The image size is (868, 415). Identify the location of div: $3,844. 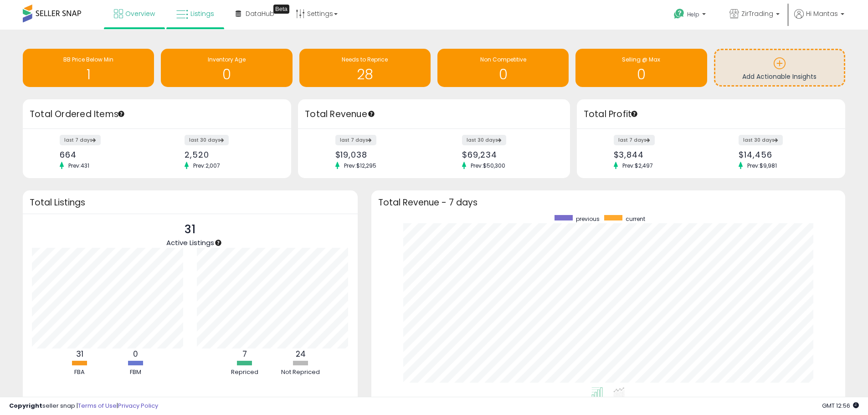
(659, 155).